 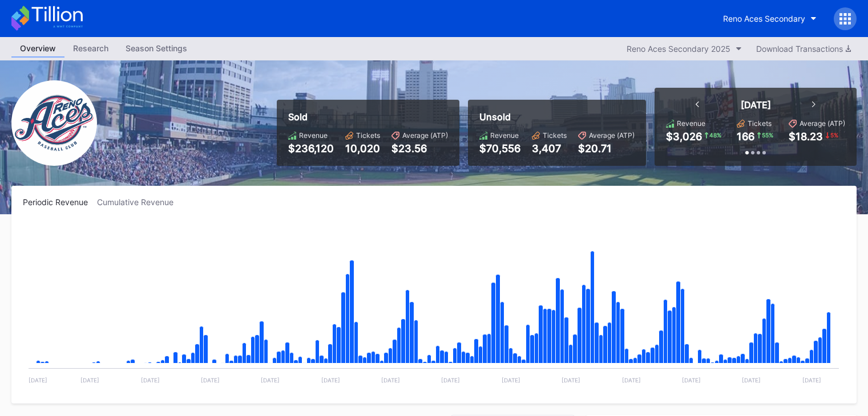 What do you see at coordinates (90, 48) in the screenshot?
I see `a: Research` at bounding box center [90, 48].